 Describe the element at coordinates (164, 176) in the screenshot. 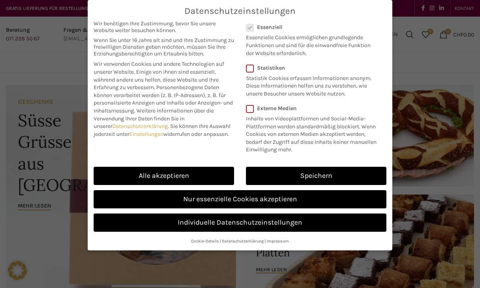

I see `a: Alle akzeptieren` at that location.